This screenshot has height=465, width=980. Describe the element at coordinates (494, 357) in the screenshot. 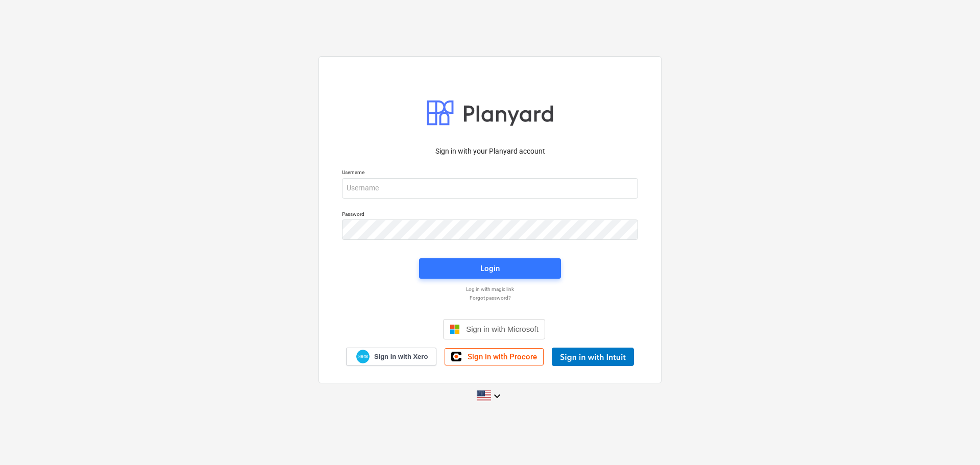

I see `a: Sign in with Procore` at that location.